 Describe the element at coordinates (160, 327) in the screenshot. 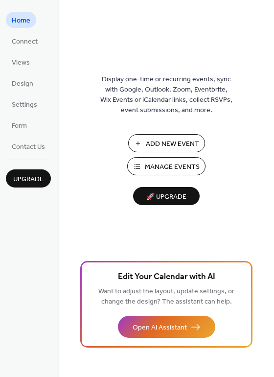

I see `span: Open AI Assistant` at that location.